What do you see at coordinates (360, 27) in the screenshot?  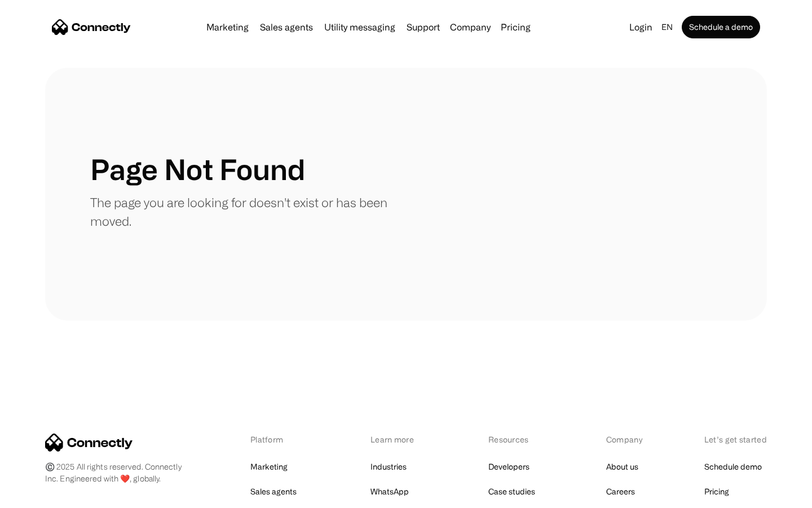 I see `a: Utility messaging` at bounding box center [360, 27].